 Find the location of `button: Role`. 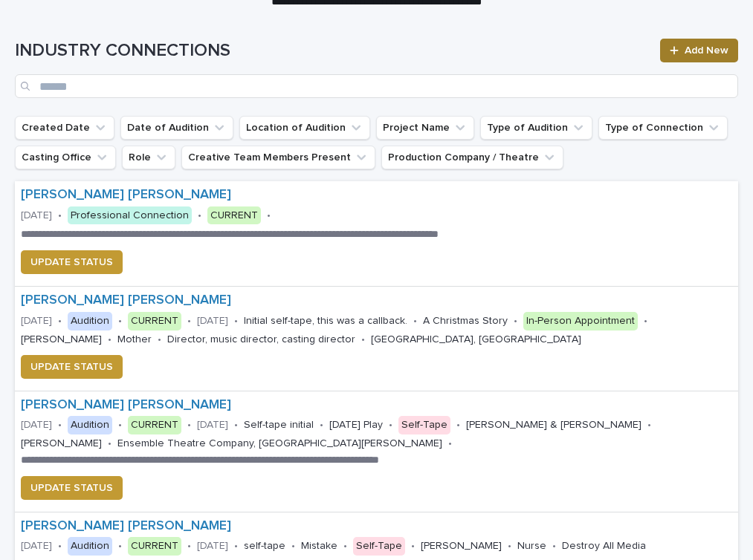

button: Role is located at coordinates (149, 157).